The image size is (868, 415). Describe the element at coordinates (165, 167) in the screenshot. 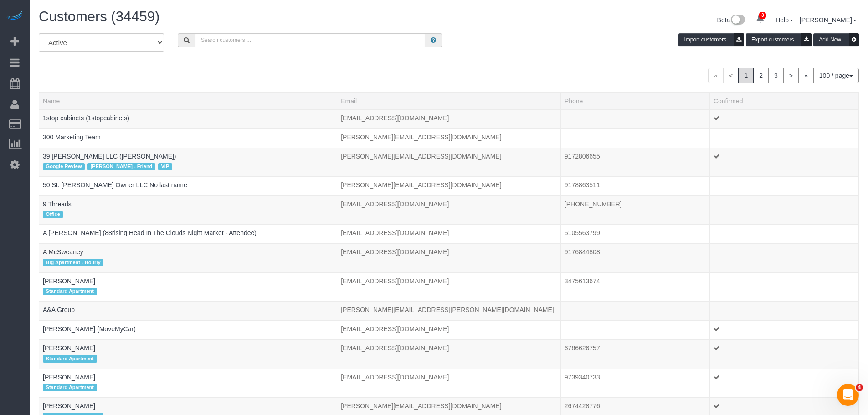

I see `span: VIP` at that location.